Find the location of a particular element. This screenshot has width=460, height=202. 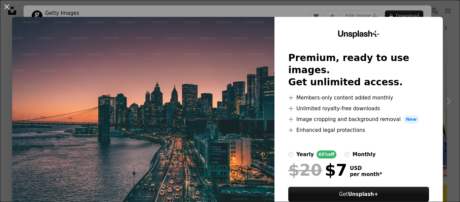

span: per month * is located at coordinates (366, 174).